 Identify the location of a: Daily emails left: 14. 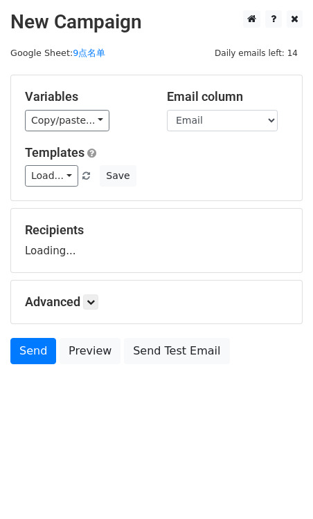
(256, 53).